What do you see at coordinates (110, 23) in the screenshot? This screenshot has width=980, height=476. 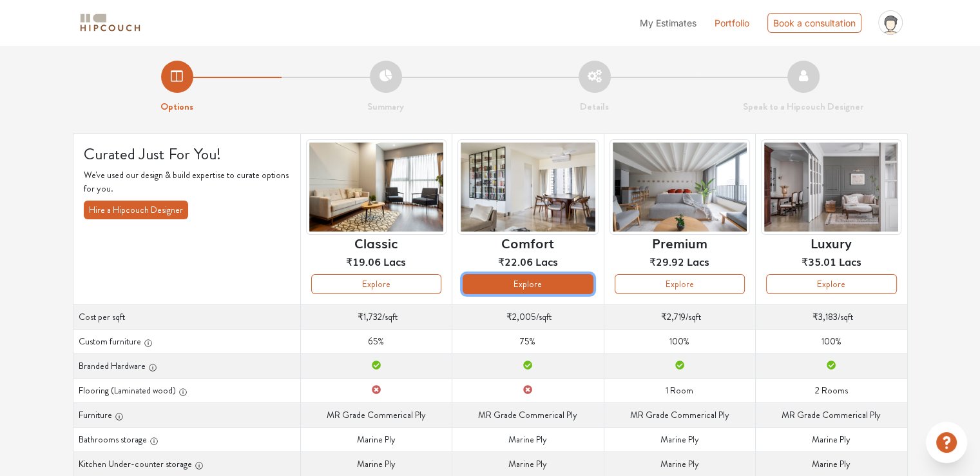 I see `img: logo-horizontal.svg` at bounding box center [110, 23].